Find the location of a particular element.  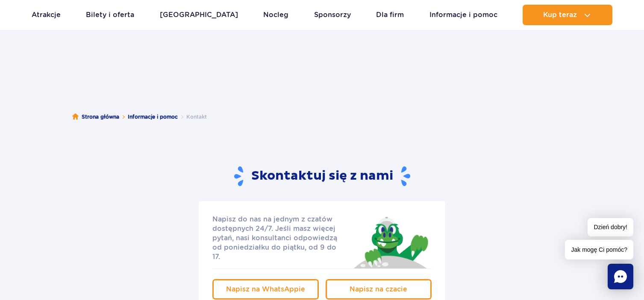

div: Chat is located at coordinates (620, 276).